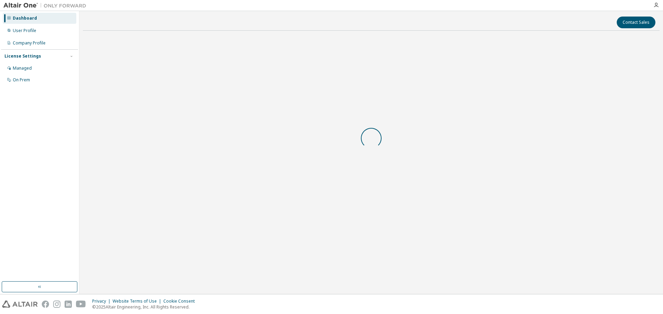 The image size is (663, 314). I want to click on div: Company Profile, so click(29, 43).